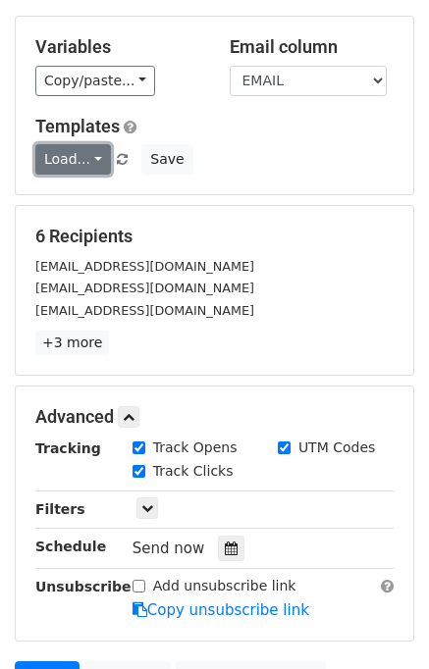 This screenshot has height=669, width=429. What do you see at coordinates (83, 587) in the screenshot?
I see `strong: Unsubscribe` at bounding box center [83, 587].